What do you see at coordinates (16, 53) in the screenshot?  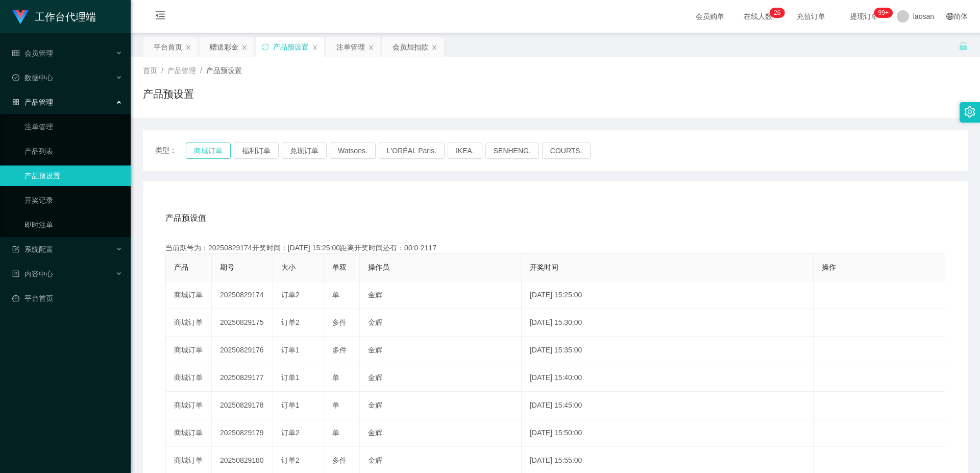 I see `i: 图标: table` at bounding box center [16, 53].